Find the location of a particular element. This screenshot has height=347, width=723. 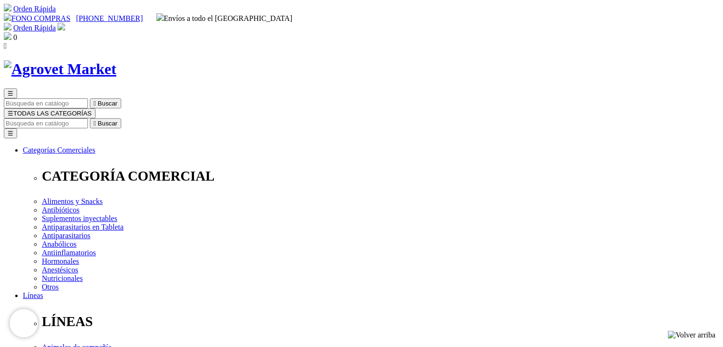

span: Anabólicos is located at coordinates (59, 244).